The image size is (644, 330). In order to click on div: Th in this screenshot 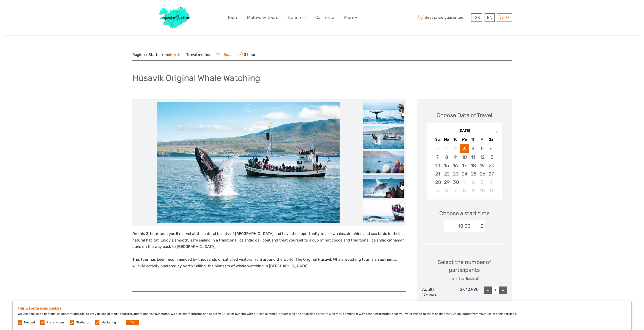, I will do `click(474, 139)`.